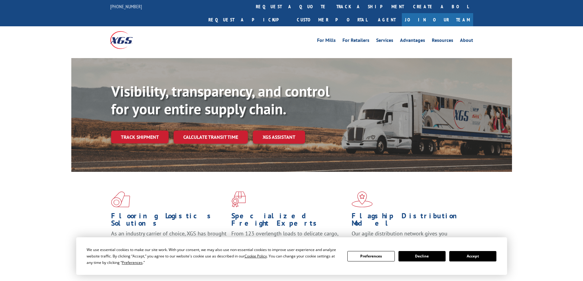  What do you see at coordinates (422, 256) in the screenshot?
I see `button: Decline` at bounding box center [422, 256].